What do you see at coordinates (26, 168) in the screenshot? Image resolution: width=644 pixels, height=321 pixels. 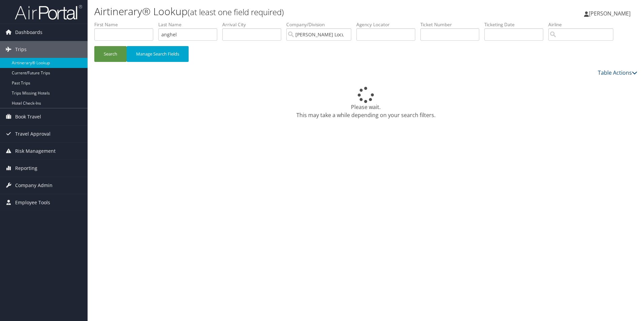 I see `span: Reporting` at bounding box center [26, 168].